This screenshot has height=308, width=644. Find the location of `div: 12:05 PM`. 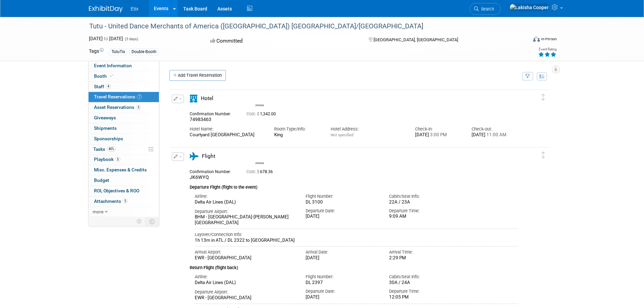

div: 12:05 PM is located at coordinates (426, 297).